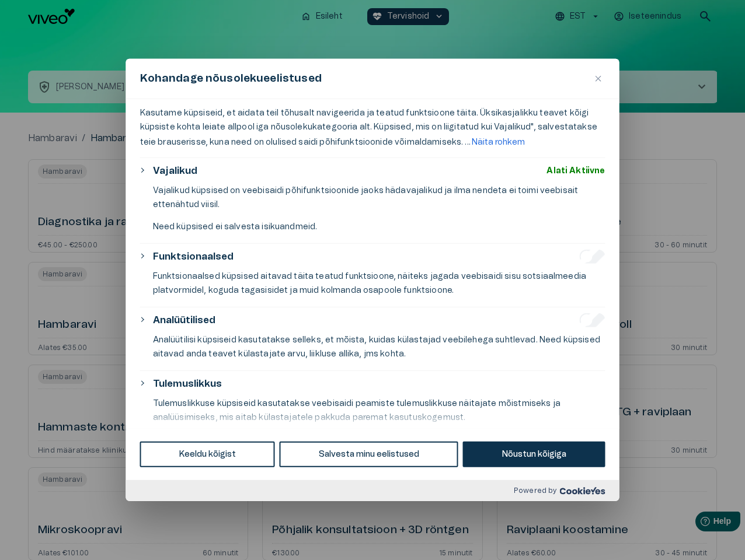 This screenshot has width=745, height=560. Describe the element at coordinates (369, 454) in the screenshot. I see `button: Salvesta minu eelistused` at that location.